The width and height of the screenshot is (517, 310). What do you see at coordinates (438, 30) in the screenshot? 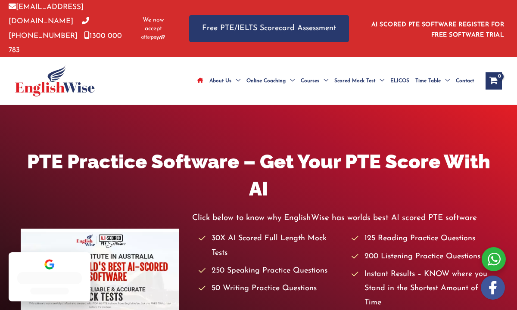
I see `a: AI SCORED PTE SOFTWARE REGISTER FOR FREE SOFTWARE TRIAL` at bounding box center [438, 30].